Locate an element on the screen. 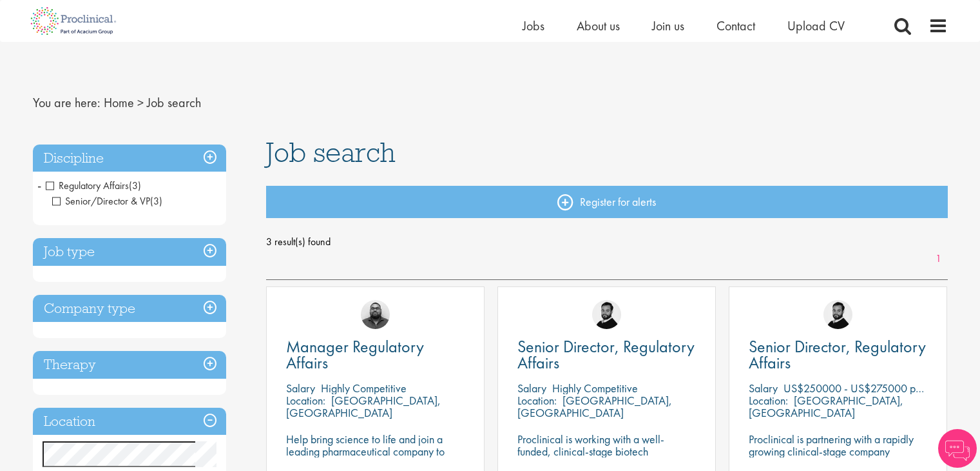 The width and height of the screenshot is (980, 471). a: Upload CV is located at coordinates (816, 26).